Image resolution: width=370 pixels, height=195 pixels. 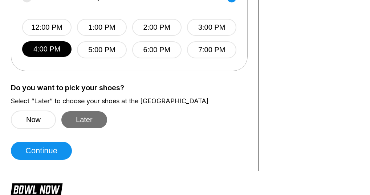 I want to click on button: Continue, so click(x=41, y=151).